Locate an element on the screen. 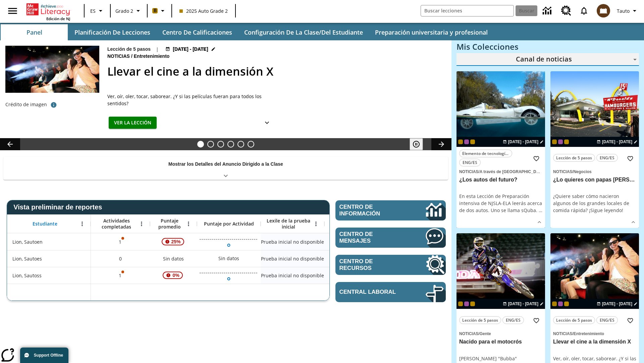 The image size is (644, 363). button: 18 ago - 24 ago Elegir fechas is located at coordinates (191, 49).